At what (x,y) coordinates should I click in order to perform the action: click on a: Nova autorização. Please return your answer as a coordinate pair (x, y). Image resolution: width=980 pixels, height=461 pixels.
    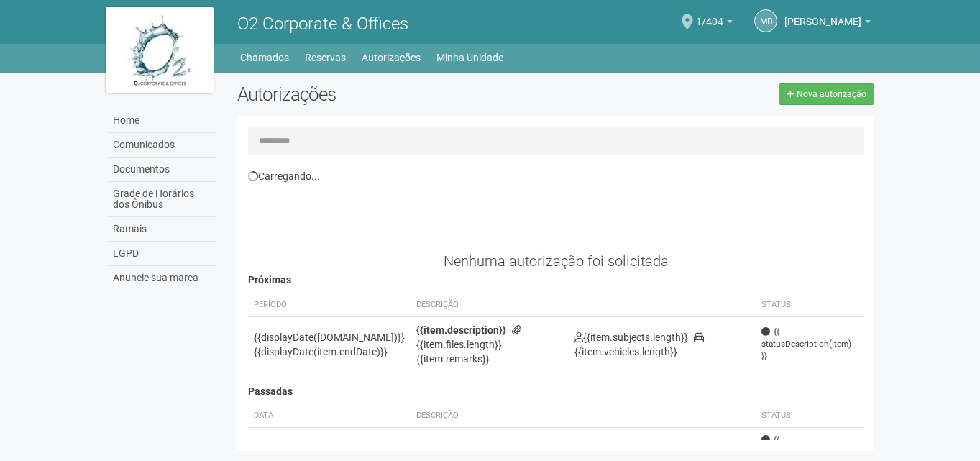
    Looking at the image, I should click on (826, 94).